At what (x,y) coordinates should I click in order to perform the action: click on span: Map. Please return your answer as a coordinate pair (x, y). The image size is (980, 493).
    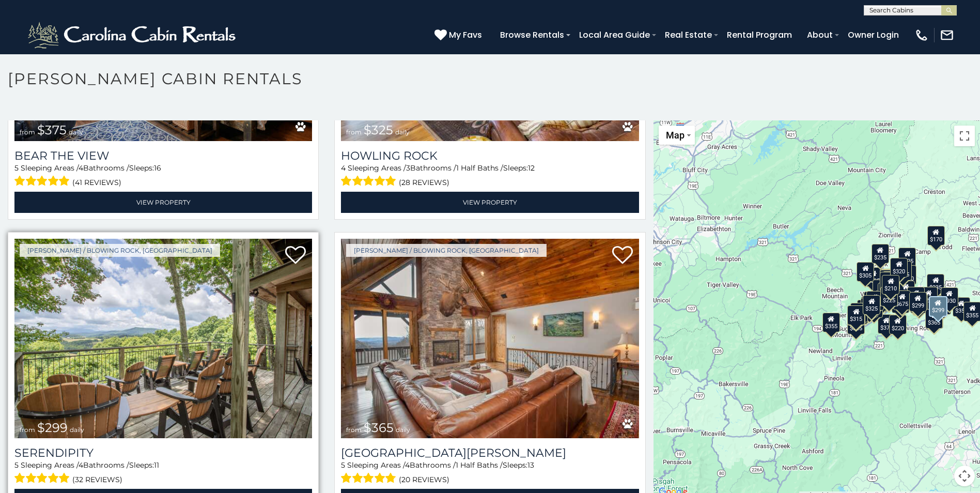
    Looking at the image, I should click on (675, 135).